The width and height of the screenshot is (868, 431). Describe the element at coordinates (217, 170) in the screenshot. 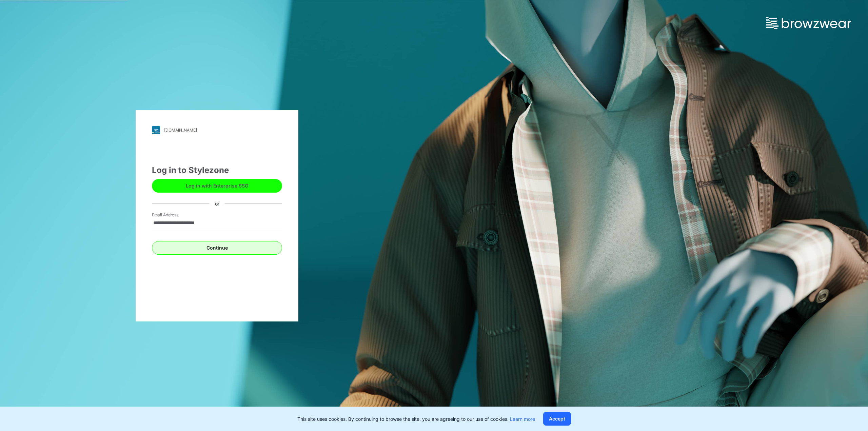

I see `div: Log in to Stylezone` at that location.